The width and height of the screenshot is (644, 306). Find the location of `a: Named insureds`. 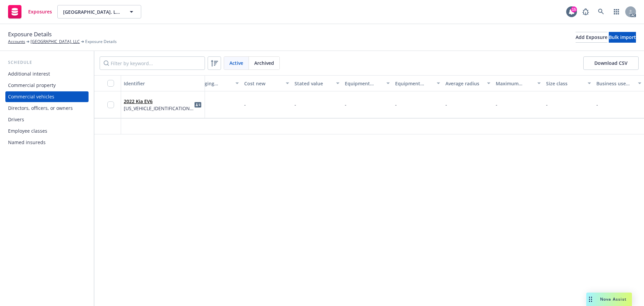

a: Named insureds is located at coordinates (47, 143).